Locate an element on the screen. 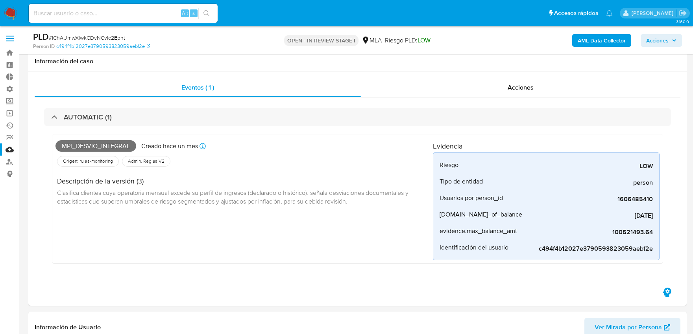 The width and height of the screenshot is (693, 334). span: # lChAUmwXlwkCDvNCvlc2Epnt is located at coordinates (87, 38).